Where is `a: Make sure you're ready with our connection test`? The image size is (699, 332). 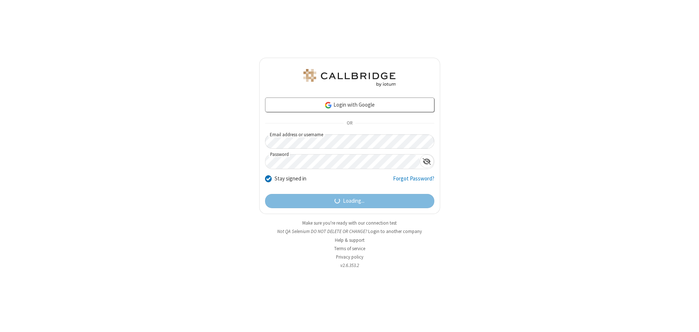 a: Make sure you're ready with our connection test is located at coordinates (349, 223).